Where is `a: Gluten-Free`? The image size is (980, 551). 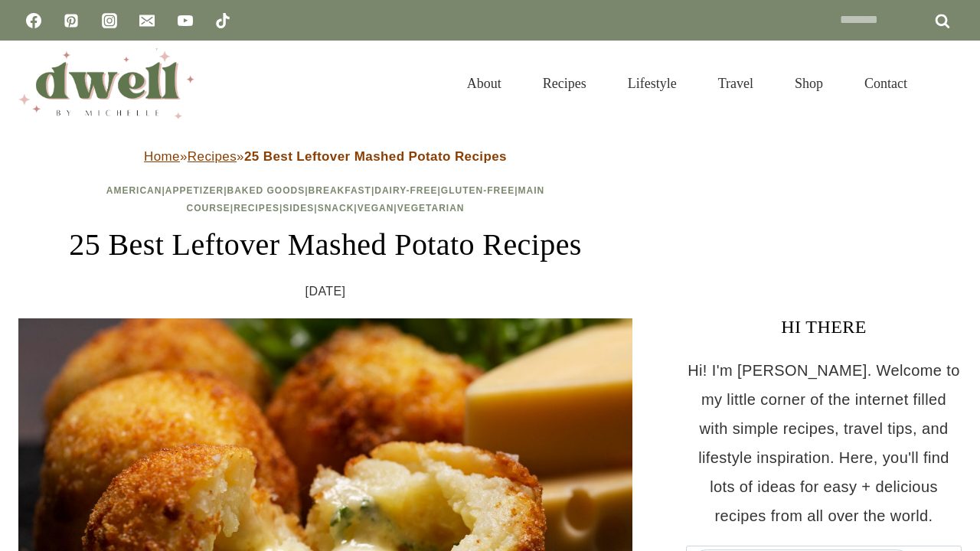
a: Gluten-Free is located at coordinates (478, 190).